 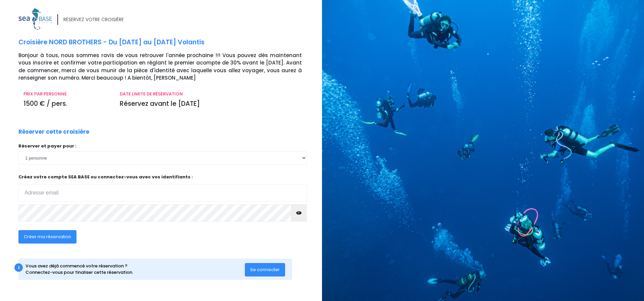 What do you see at coordinates (265, 269) in the screenshot?
I see `span: Se connecter` at bounding box center [265, 269].